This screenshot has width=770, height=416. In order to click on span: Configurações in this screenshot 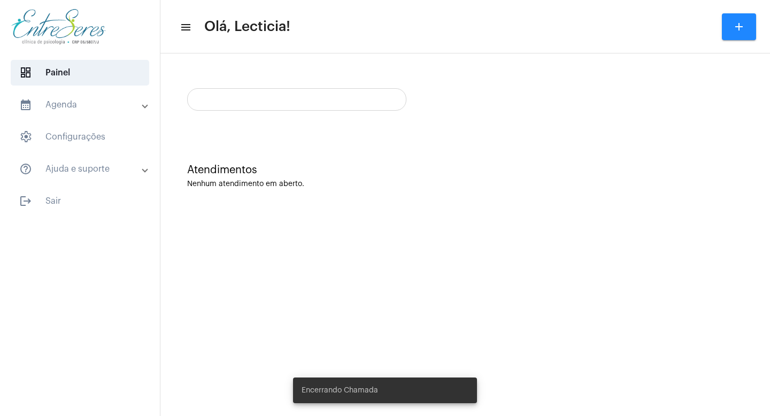, I will do `click(80, 137)`.